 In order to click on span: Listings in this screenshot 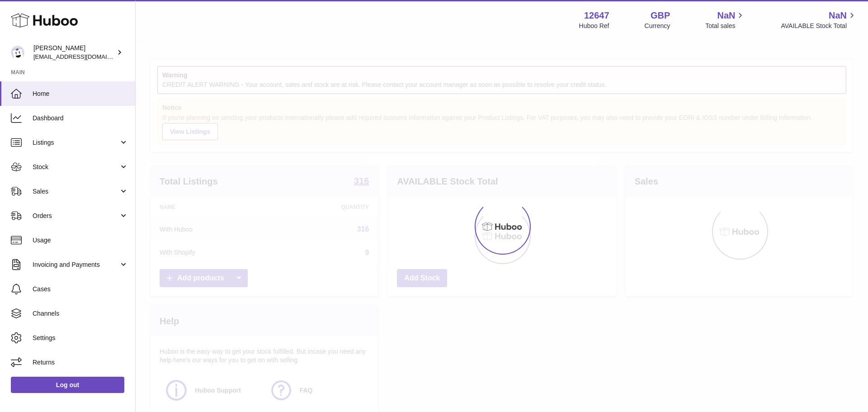, I will do `click(75, 143)`.